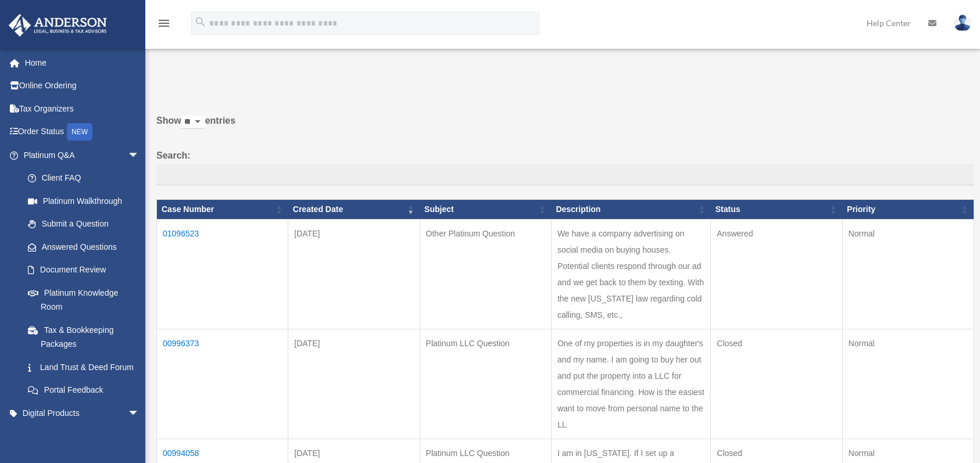 This screenshot has width=980, height=463. What do you see at coordinates (84, 366) in the screenshot?
I see `a: Land Trust & Deed Forum` at bounding box center [84, 366].